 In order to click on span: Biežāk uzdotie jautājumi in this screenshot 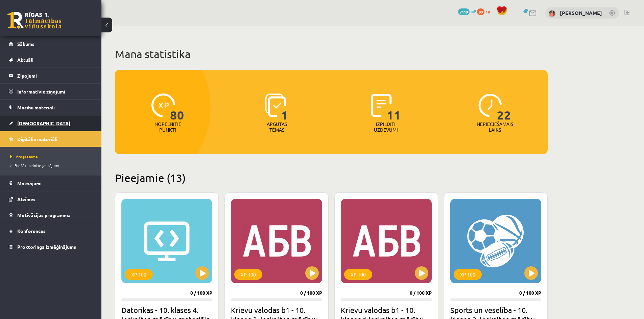, I will do `click(35, 166)`.